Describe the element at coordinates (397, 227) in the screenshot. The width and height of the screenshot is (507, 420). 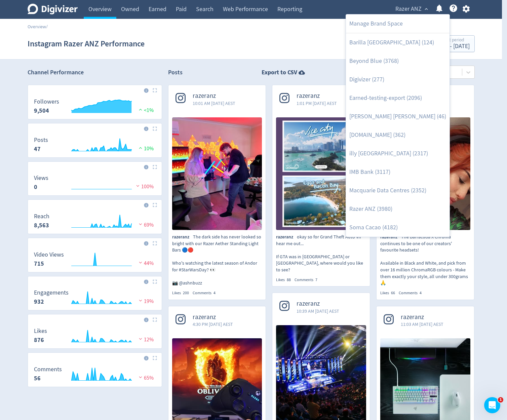
I see `a: Soma Cacao (4182)` at that location.